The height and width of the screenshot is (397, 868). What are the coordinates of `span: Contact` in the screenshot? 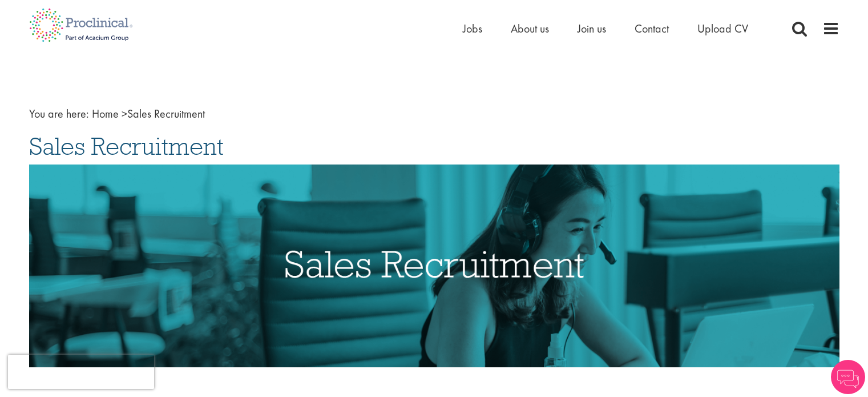 It's located at (652, 28).